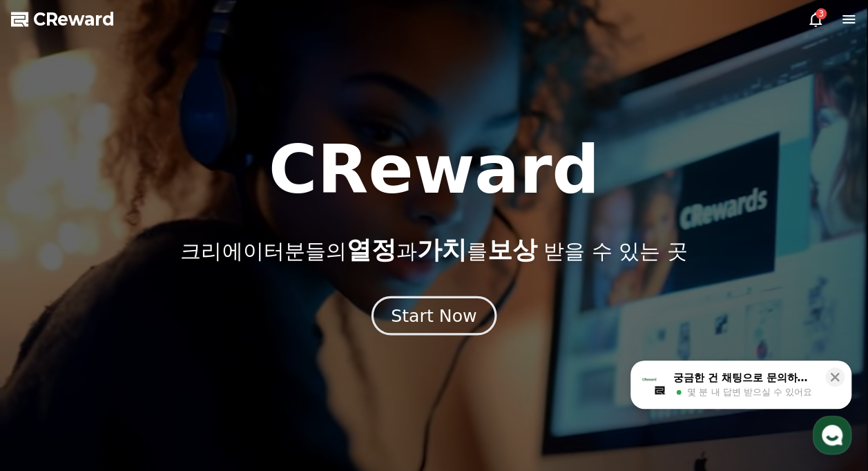 Image resolution: width=868 pixels, height=471 pixels. Describe the element at coordinates (135, 374) in the screenshot. I see `a: 대화` at that location.